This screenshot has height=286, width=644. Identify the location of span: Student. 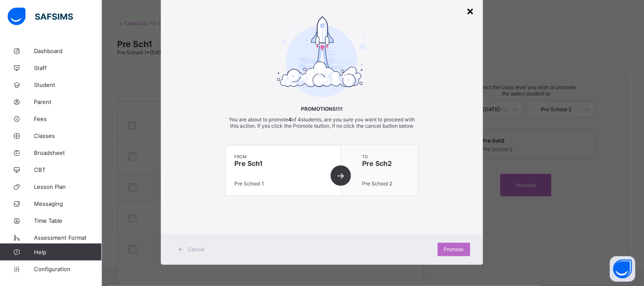
(68, 85).